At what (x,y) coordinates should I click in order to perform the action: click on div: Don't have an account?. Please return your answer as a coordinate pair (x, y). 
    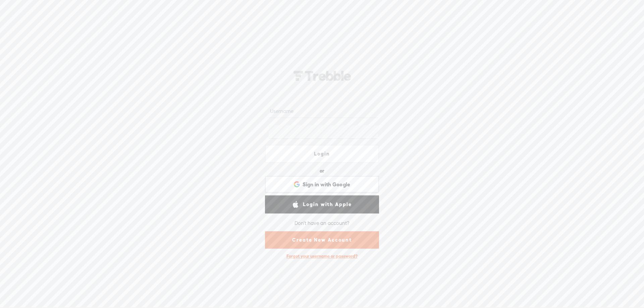
    Looking at the image, I should click on (322, 223).